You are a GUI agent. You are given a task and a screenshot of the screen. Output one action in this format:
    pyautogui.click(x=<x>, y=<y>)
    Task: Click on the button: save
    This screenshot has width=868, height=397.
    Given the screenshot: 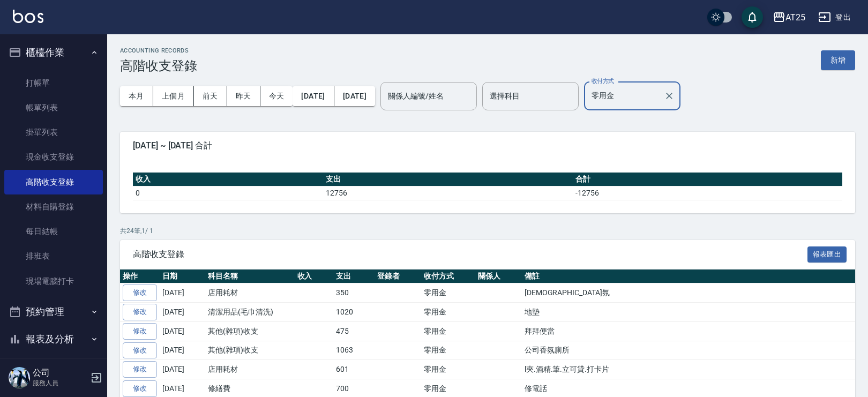 What is the action you would take?
    pyautogui.click(x=752, y=17)
    